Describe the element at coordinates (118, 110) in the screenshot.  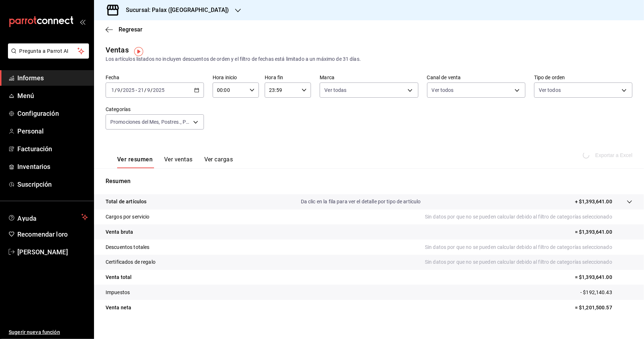
I see `font: Categorías` at that location.